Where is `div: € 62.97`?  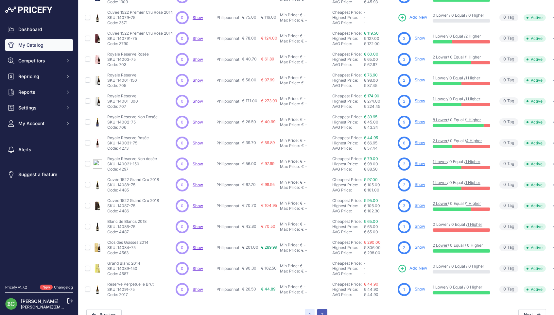
div: € 62.97 is located at coordinates (380, 65).